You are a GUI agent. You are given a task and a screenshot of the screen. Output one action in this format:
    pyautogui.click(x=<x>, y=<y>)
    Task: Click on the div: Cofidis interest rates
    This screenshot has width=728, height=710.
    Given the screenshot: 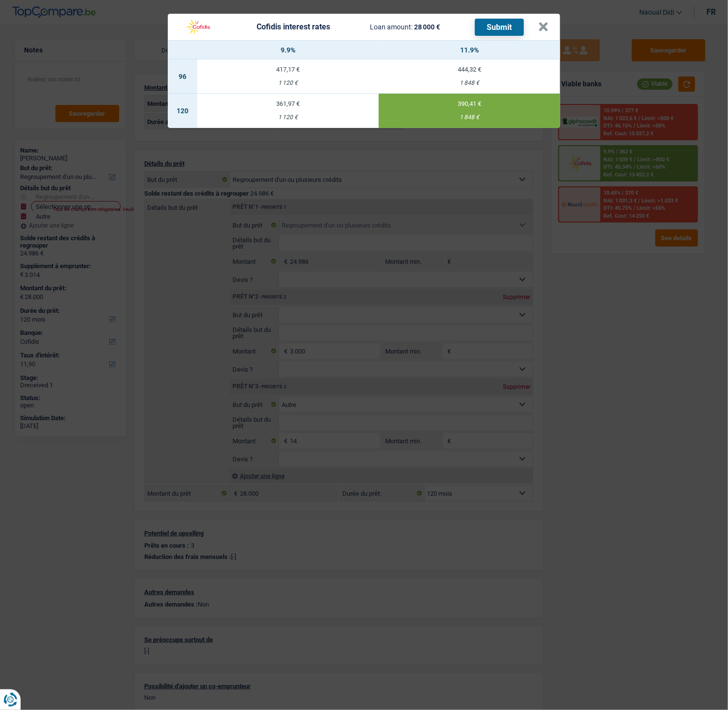 What is the action you would take?
    pyautogui.click(x=293, y=27)
    